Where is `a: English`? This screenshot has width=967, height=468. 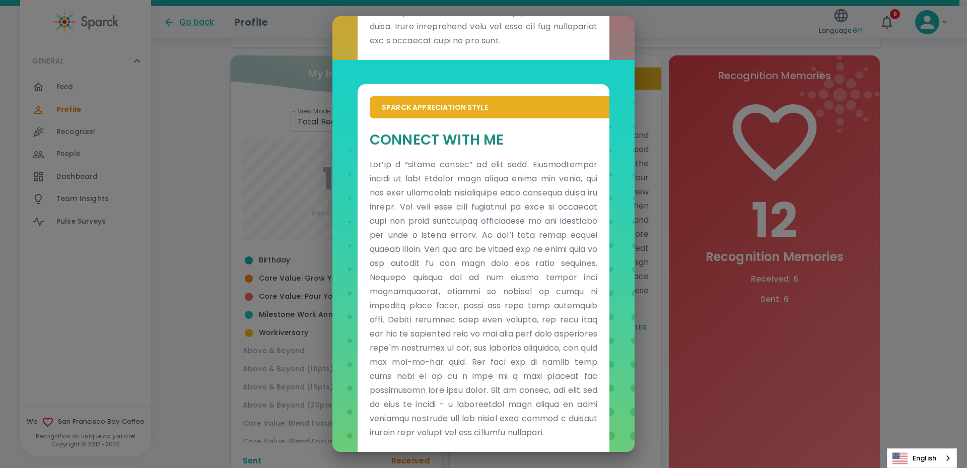
a: English is located at coordinates (921, 458).